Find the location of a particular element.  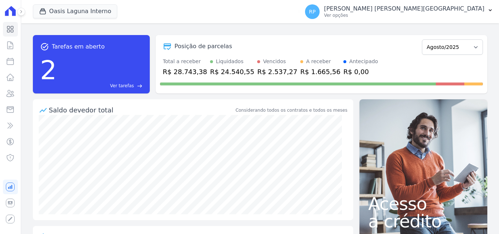

span: RP is located at coordinates (313, 12).